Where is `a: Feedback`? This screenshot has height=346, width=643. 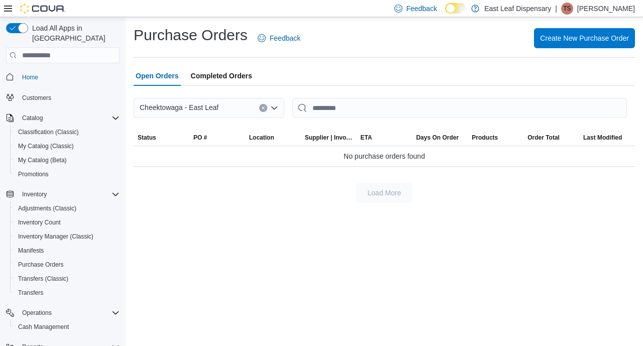
a: Feedback is located at coordinates (279, 38).